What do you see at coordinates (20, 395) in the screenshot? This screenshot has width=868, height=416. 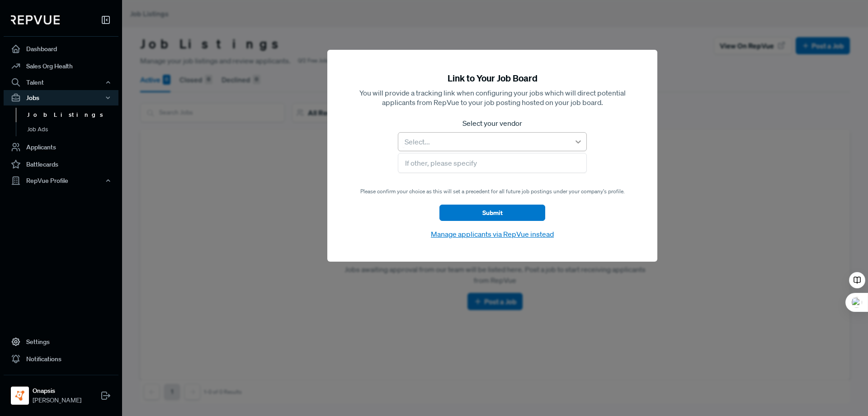 I see `img: Onapsis` at bounding box center [20, 395].